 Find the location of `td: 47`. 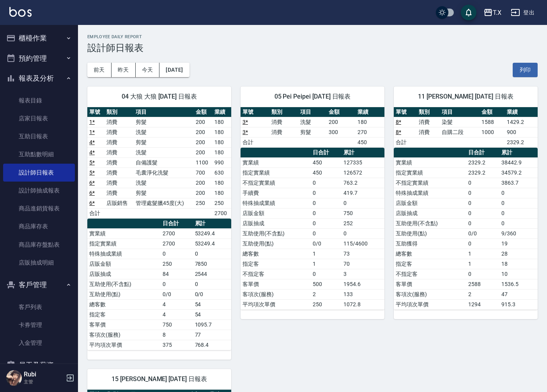

td: 47 is located at coordinates (519, 294).